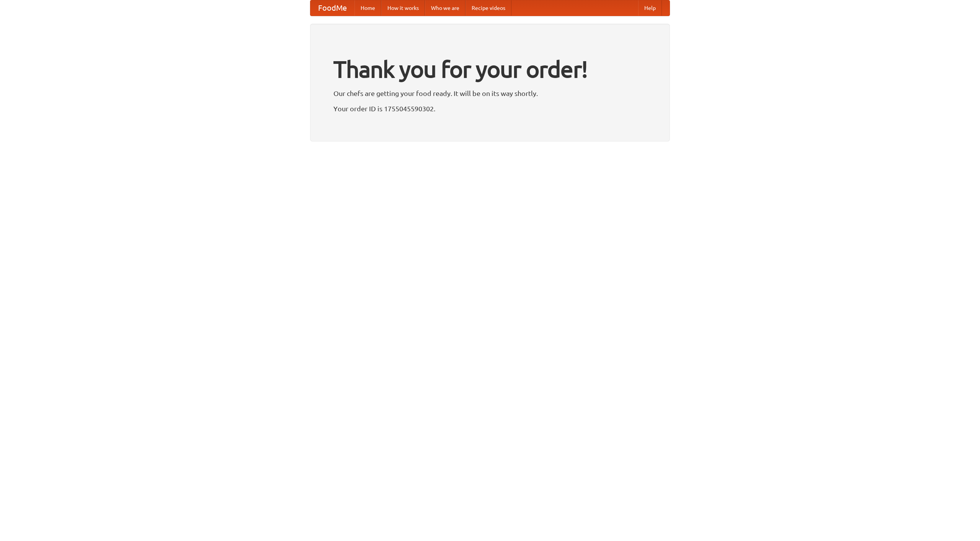  Describe the element at coordinates (403, 8) in the screenshot. I see `a: How it works` at that location.